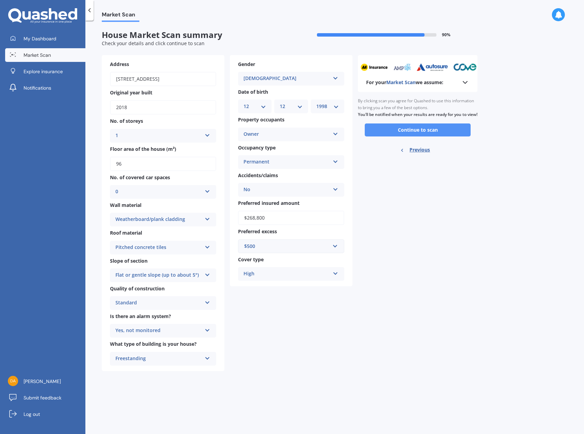 The width and height of the screenshot is (584, 434). Describe the element at coordinates (251, 259) in the screenshot. I see `span: Cover type` at that location.